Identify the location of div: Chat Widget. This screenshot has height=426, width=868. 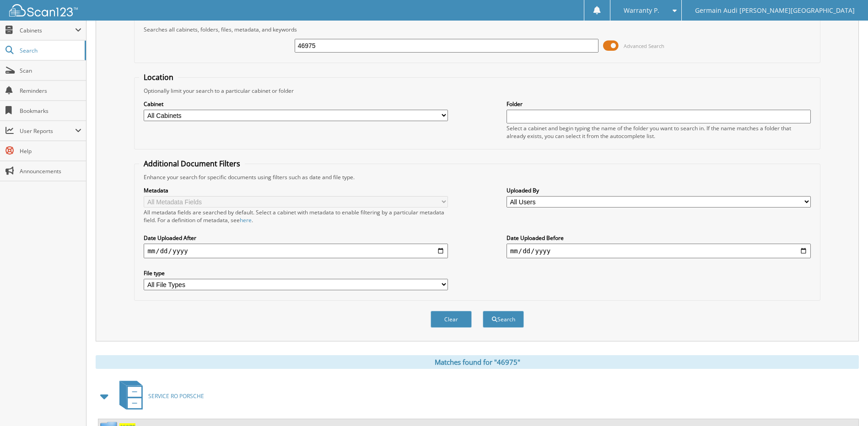
(845, 404).